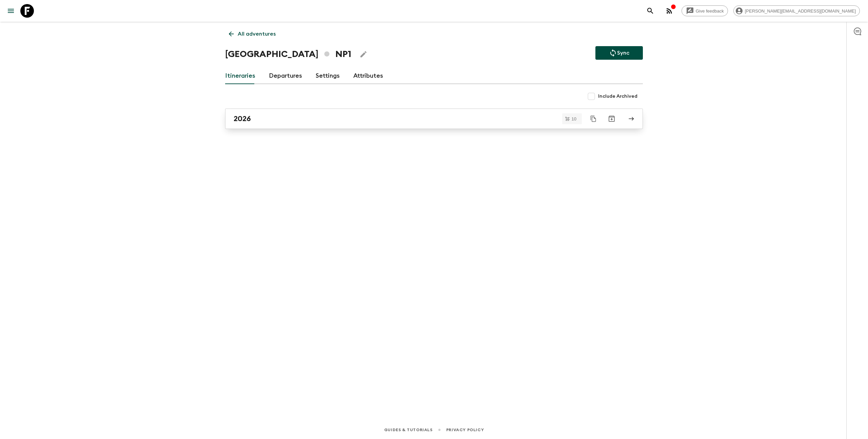  I want to click on a: Attributes, so click(368, 76).